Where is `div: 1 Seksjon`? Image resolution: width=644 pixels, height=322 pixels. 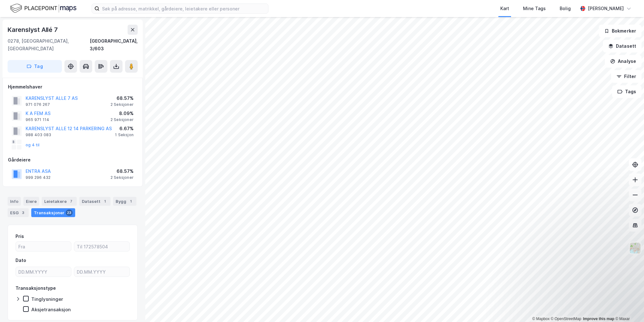 div: 1 Seksjon is located at coordinates (124, 135).